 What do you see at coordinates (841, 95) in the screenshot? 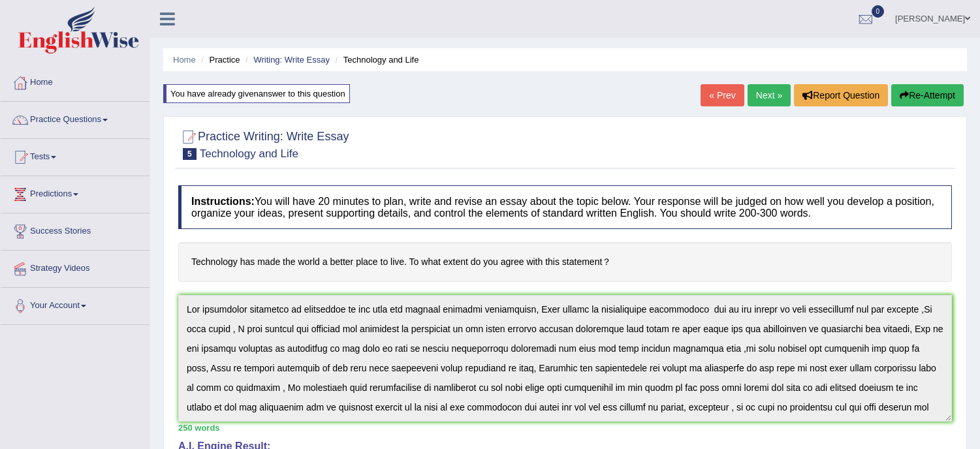
I see `button: Report Question` at bounding box center [841, 95].